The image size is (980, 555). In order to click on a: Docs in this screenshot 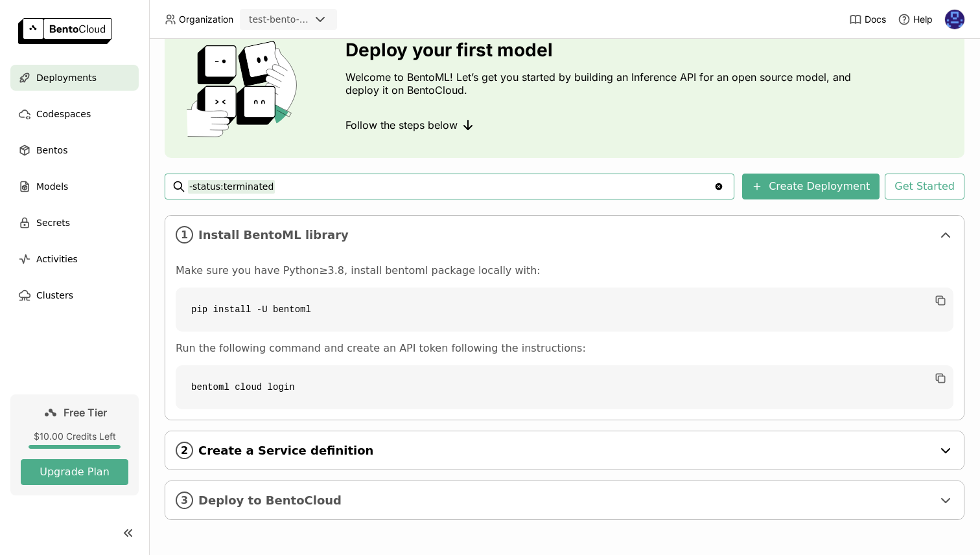, I will do `click(867, 19)`.